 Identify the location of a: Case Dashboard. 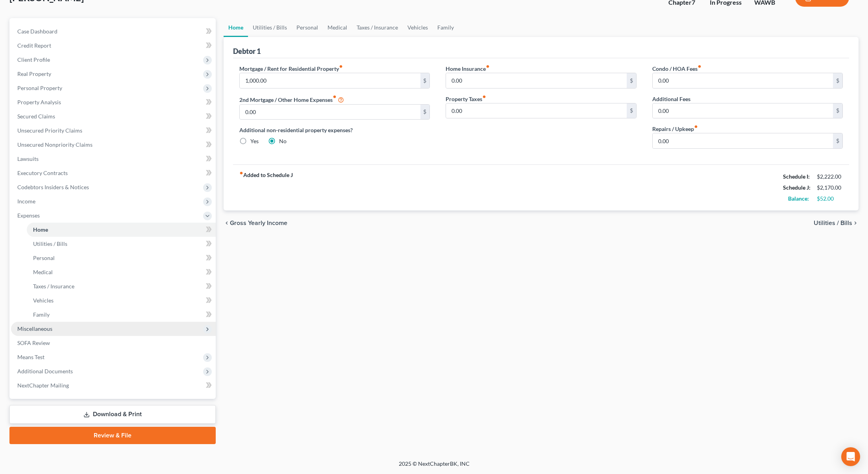
(114, 31).